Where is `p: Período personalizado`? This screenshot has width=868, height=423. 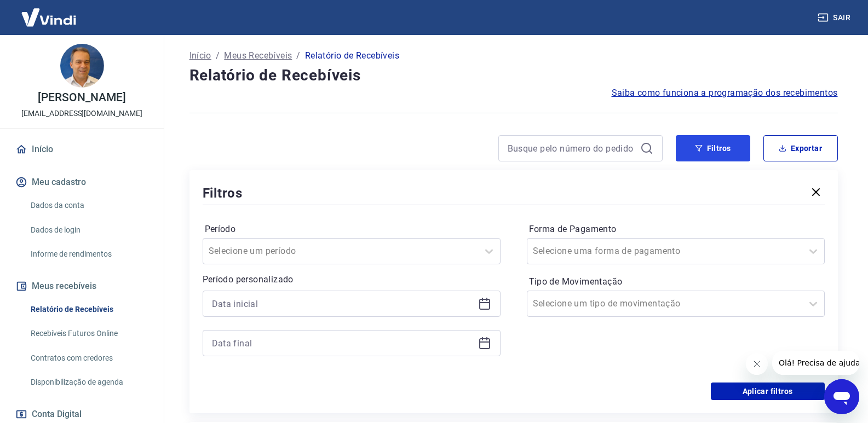
p: Período personalizado is located at coordinates (352, 280).